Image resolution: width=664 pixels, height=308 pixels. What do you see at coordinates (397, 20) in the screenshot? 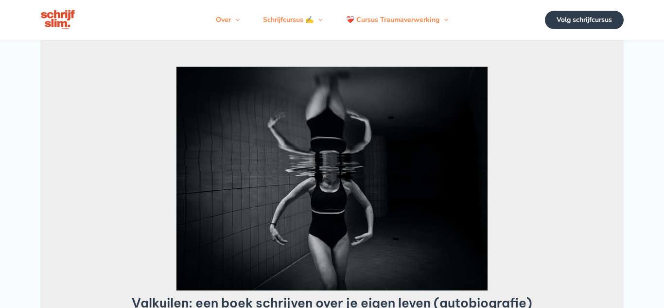
I see `a: ❤️‍🩹 Cursus TraumaverwerkingMenu schakelen` at bounding box center [397, 20].